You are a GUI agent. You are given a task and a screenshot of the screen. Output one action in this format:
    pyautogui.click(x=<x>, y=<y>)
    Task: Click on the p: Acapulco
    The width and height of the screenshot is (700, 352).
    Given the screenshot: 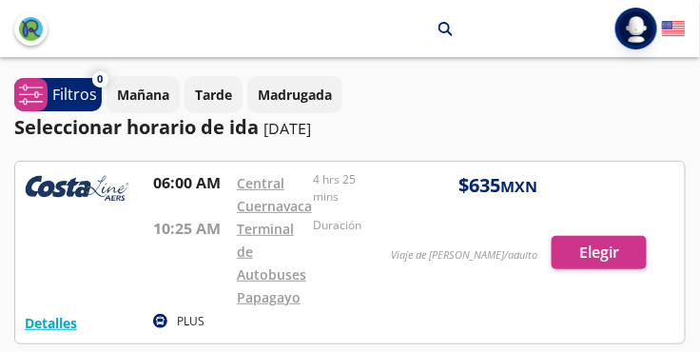 What is the action you would take?
    pyautogui.click(x=395, y=29)
    